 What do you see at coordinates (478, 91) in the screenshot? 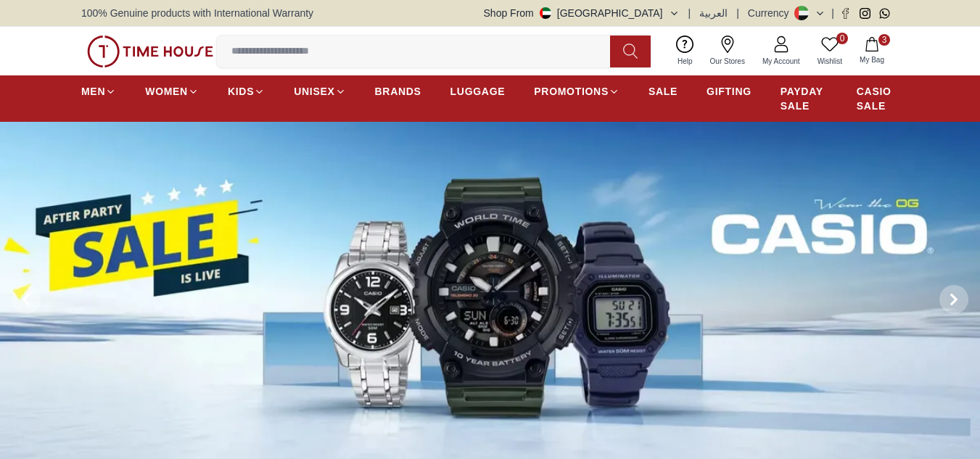
I see `span: LUGGAGE` at bounding box center [478, 91].